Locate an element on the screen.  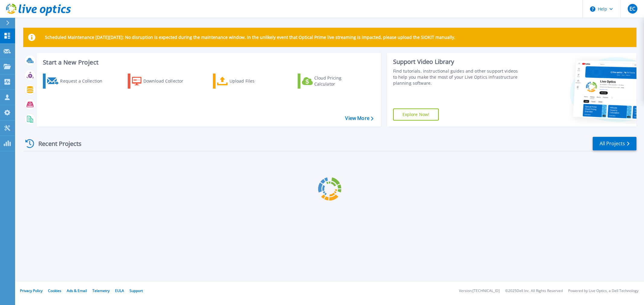
div: Find tutorials, instructional guides and other support videos to help you make the most of your L... is located at coordinates (457, 77).